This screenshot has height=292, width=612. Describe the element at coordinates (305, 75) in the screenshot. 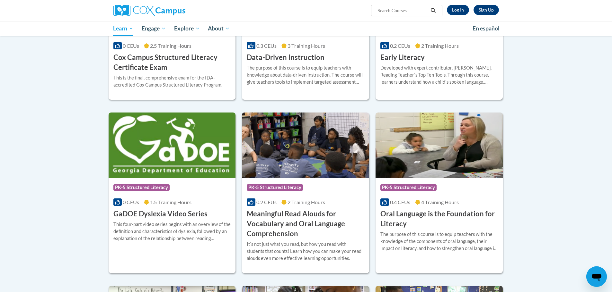

I see `div: The purpose of this course is to equip teachers with knowledge about data-driven instruction. The...` at that location.